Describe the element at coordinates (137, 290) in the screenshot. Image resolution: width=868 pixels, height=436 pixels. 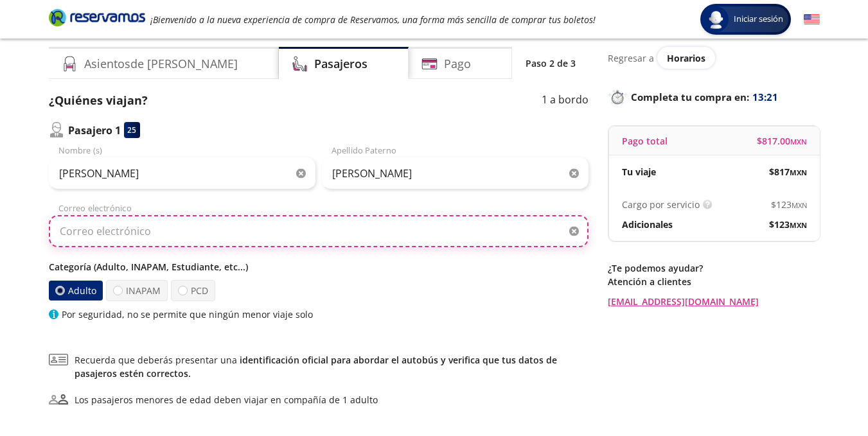
I see `label: INAPAM` at that location.